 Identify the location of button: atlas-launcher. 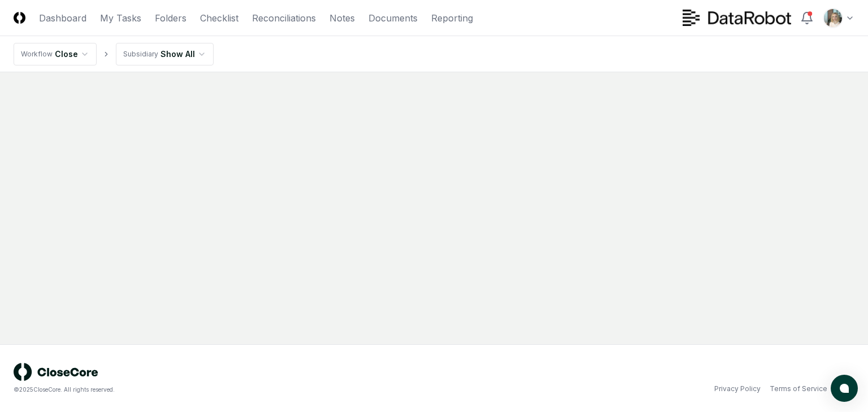
(844, 388).